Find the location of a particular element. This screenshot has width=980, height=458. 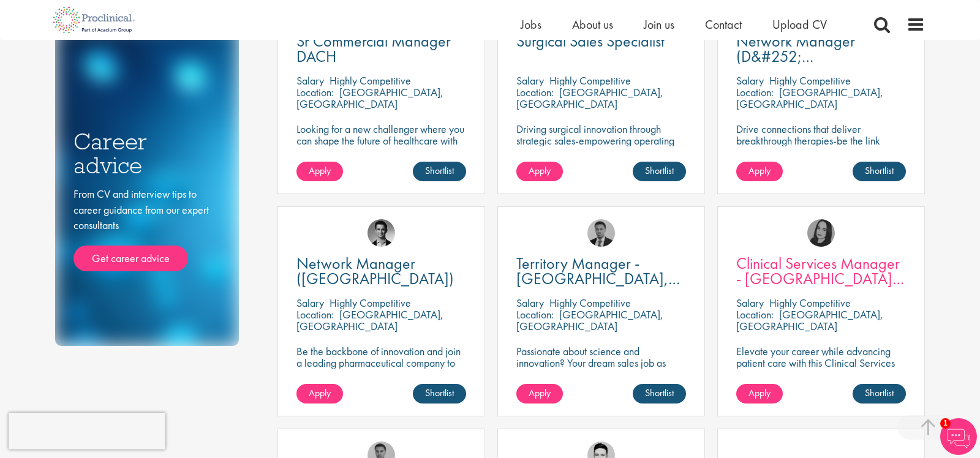

img: Anna Klemencic is located at coordinates (821, 232).